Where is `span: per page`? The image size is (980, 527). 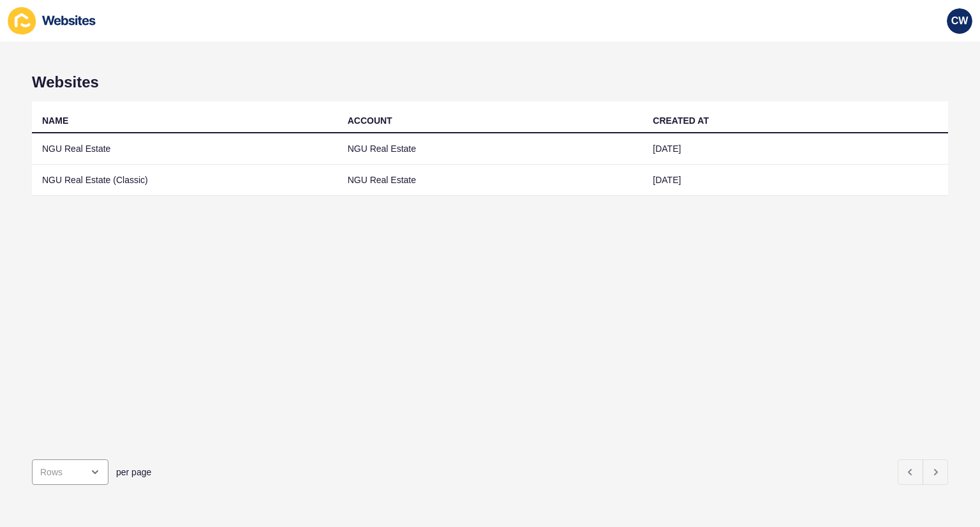
span: per page is located at coordinates (134, 472).